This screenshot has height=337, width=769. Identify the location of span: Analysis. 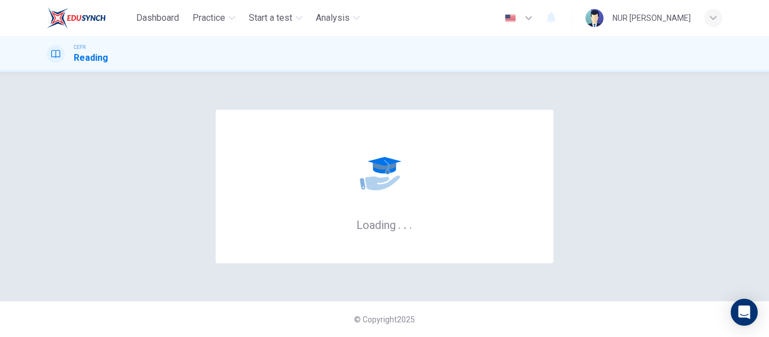
(333, 18).